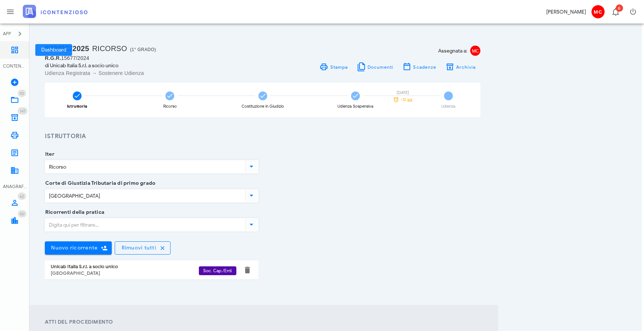 This screenshot has height=331, width=644. What do you see at coordinates (333, 67) in the screenshot?
I see `a: Stampa` at bounding box center [333, 67].